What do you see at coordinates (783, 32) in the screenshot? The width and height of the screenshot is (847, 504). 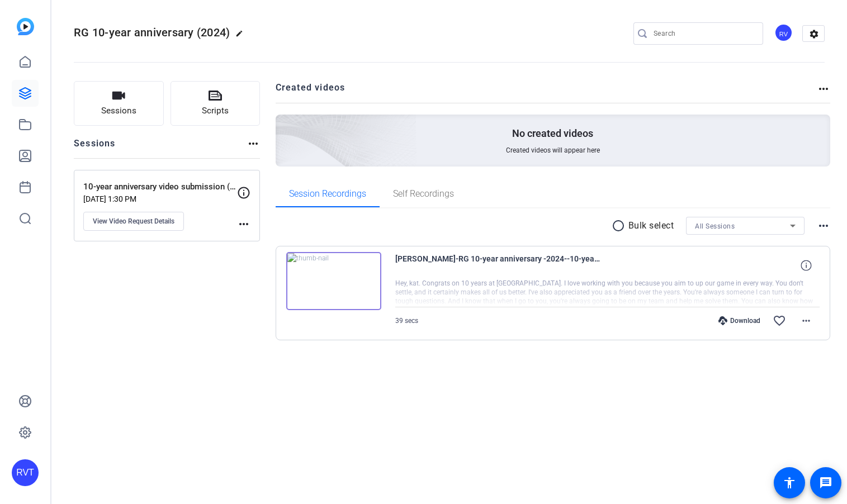 I see `div: RV` at bounding box center [783, 32].